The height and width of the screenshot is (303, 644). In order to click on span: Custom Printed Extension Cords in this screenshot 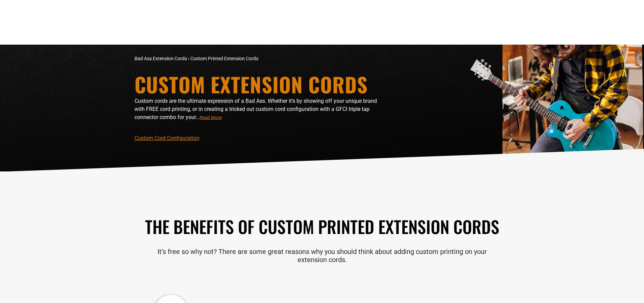, I will do `click(224, 58)`.